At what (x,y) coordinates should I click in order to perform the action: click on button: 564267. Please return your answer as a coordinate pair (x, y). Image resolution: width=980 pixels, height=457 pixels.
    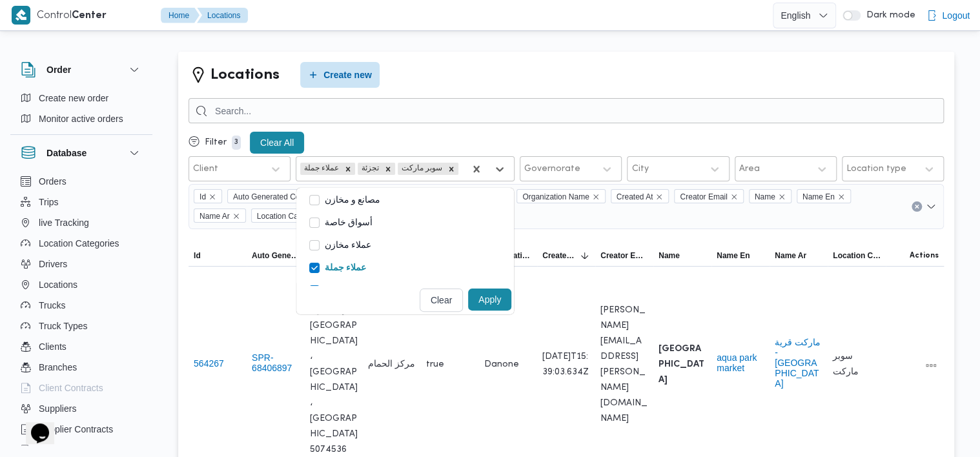
    Looking at the image, I should click on (209, 363).